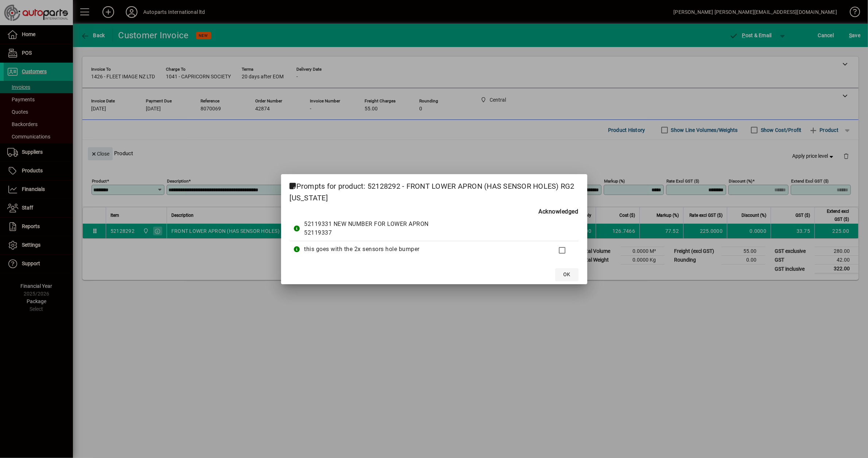 This screenshot has width=868, height=458. Describe the element at coordinates (567, 275) in the screenshot. I see `span: OK` at that location.